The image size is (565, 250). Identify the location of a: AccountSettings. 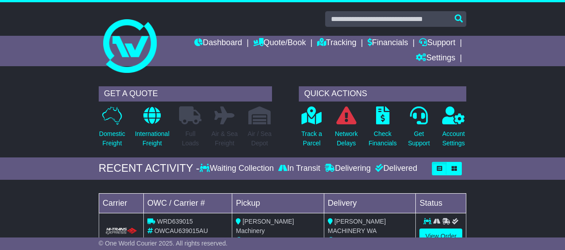
(453, 129).